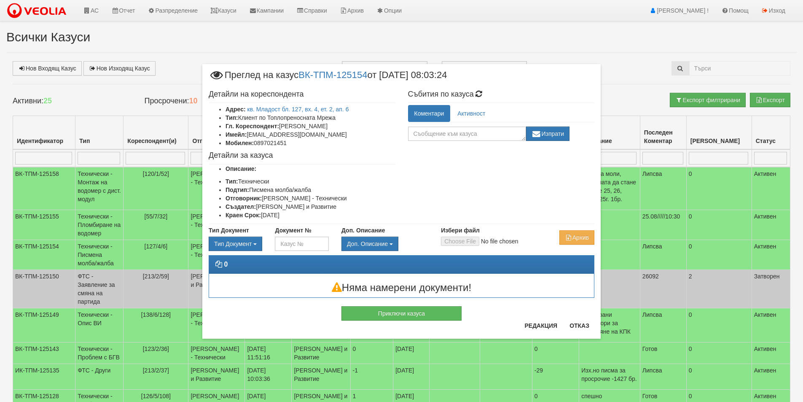 The image size is (803, 402). I want to click on strong: 0, so click(226, 264).